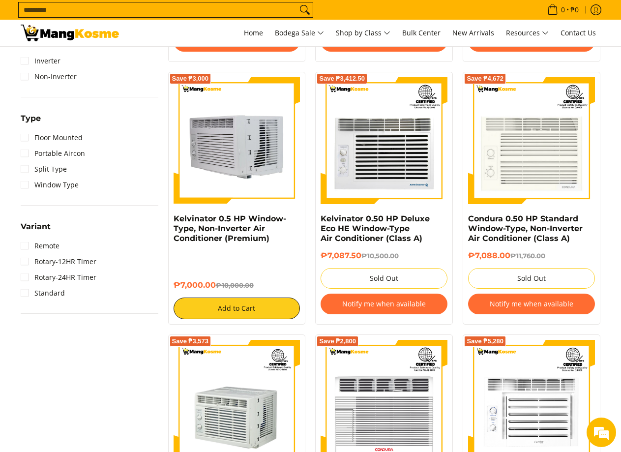 This screenshot has height=452, width=621. Describe the element at coordinates (190, 341) in the screenshot. I see `span: Save ₱3,573` at that location.